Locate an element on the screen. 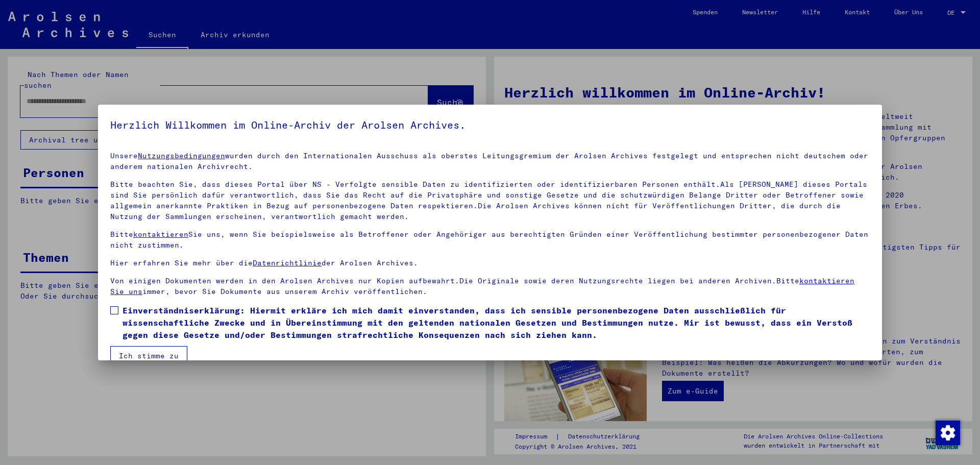  a: kontaktieren is located at coordinates (161, 234).